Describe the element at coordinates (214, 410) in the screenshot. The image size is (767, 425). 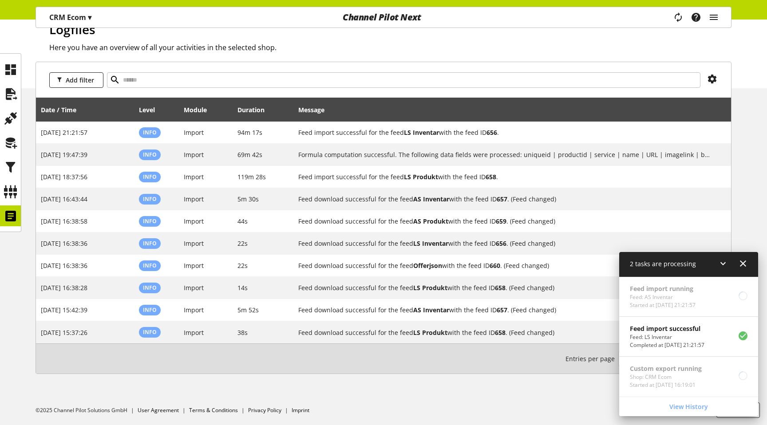
I see `a: Terms & Conditions` at that location.